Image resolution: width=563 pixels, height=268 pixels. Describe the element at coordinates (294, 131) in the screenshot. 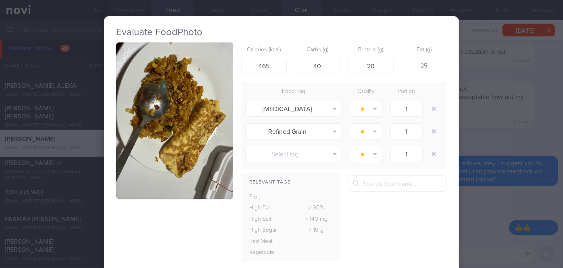

I see `button: Refined Grain` at that location.